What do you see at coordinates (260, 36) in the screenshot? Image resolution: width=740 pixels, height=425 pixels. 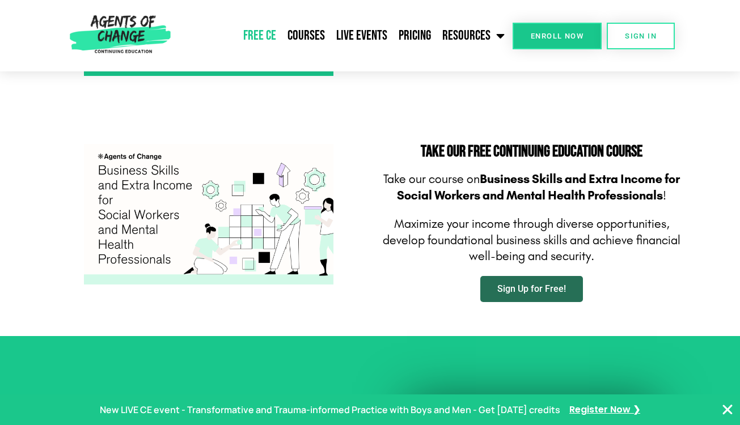 I see `a: Free CE` at bounding box center [260, 36].